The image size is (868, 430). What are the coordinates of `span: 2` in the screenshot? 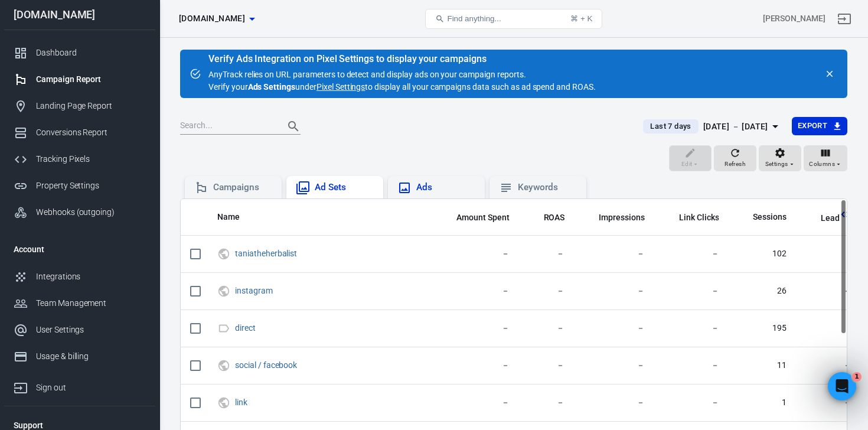 It's located at (829, 254).